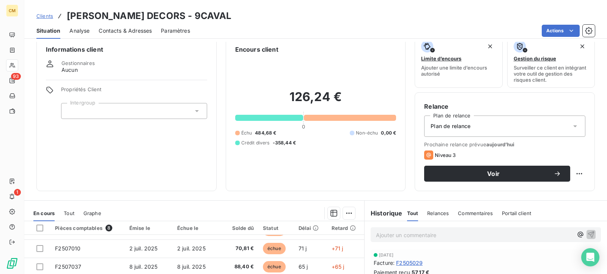 This screenshot has height=274, width=607. I want to click on span: Gestion du risque, so click(535, 58).